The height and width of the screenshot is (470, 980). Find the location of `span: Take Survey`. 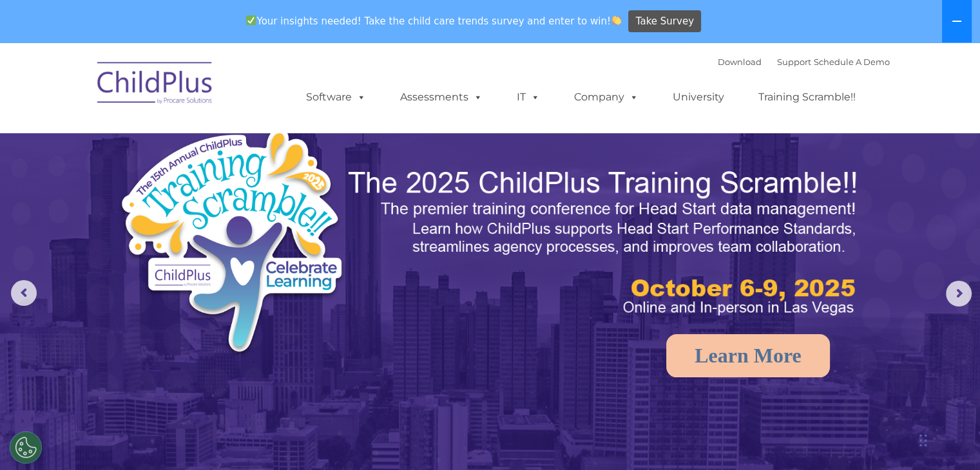

span: Take Survey is located at coordinates (665, 22).